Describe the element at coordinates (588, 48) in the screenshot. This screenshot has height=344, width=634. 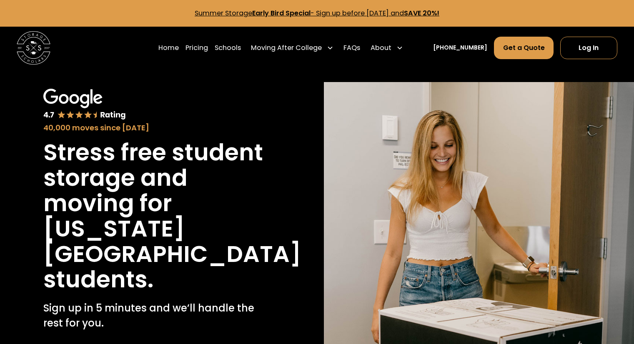
I see `a: Log In` at that location.